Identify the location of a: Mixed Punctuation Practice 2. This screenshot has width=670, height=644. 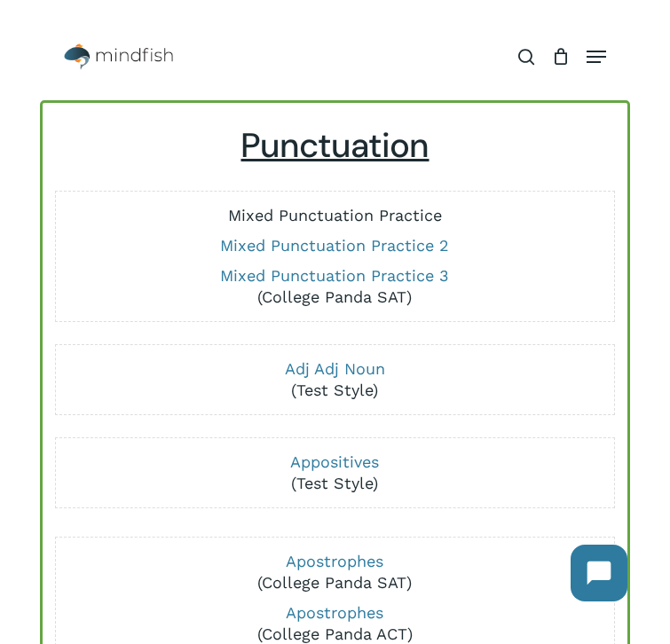
(335, 245).